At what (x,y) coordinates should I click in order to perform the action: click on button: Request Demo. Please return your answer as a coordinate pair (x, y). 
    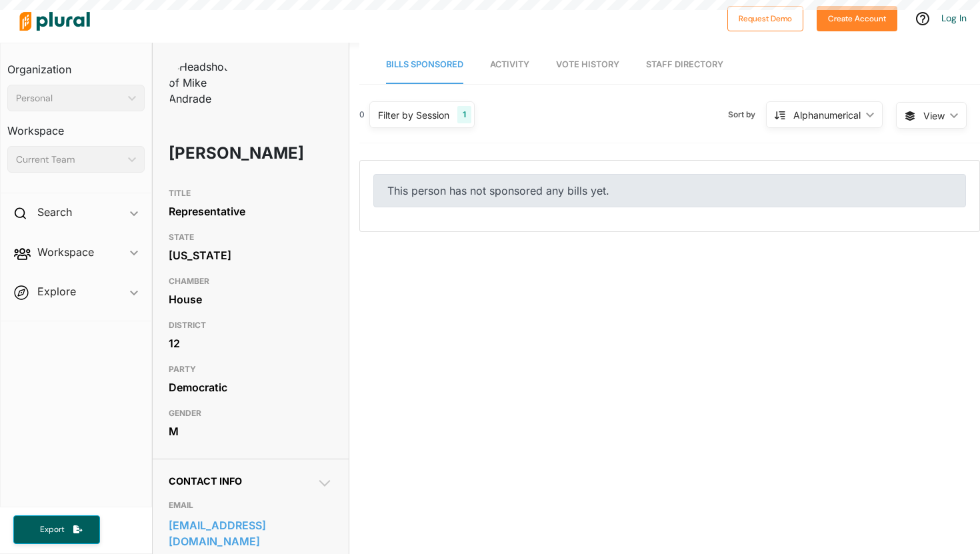
    Looking at the image, I should click on (765, 19).